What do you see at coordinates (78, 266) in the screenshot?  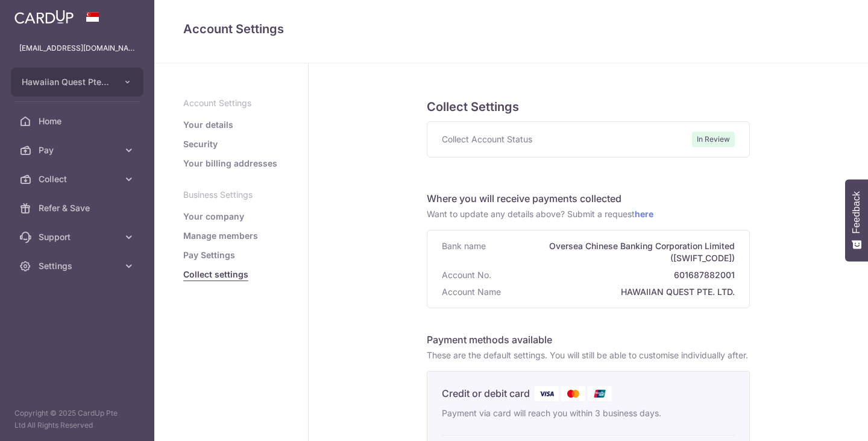 I see `span: Settings` at bounding box center [78, 266].